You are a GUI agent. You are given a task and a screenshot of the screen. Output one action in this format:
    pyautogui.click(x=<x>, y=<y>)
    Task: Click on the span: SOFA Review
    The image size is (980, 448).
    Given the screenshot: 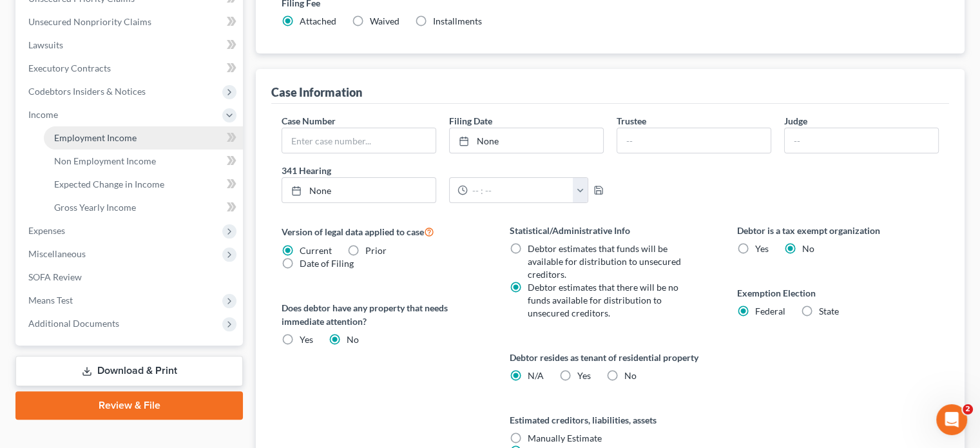 What is the action you would take?
    pyautogui.click(x=55, y=277)
    